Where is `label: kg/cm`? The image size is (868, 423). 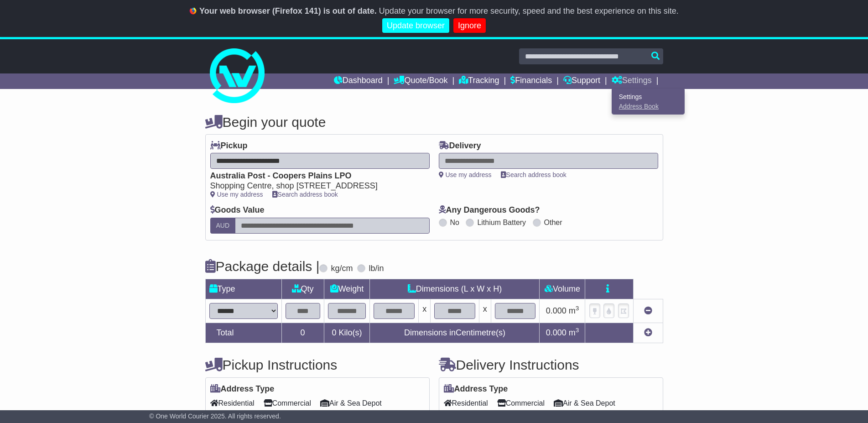 label: kg/cm is located at coordinates (342, 269).